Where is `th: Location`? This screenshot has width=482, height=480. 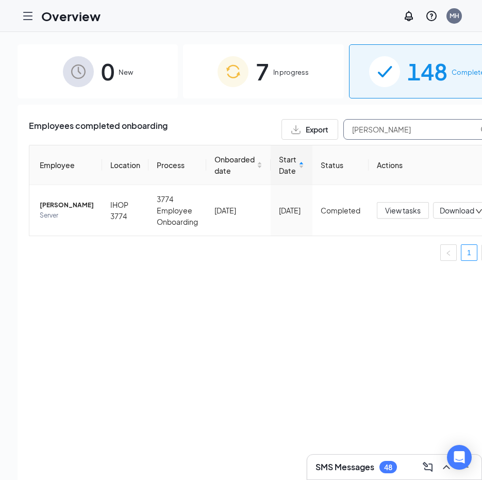 th: Location is located at coordinates (125, 165).